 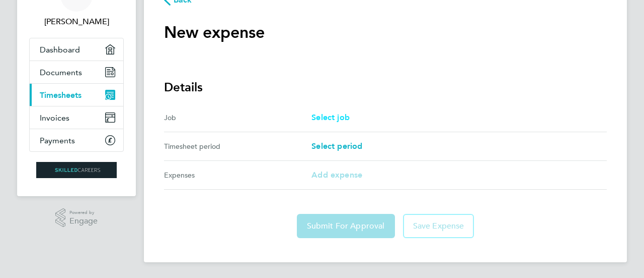 What do you see at coordinates (58, 140) in the screenshot?
I see `span: Payments` at bounding box center [58, 140].